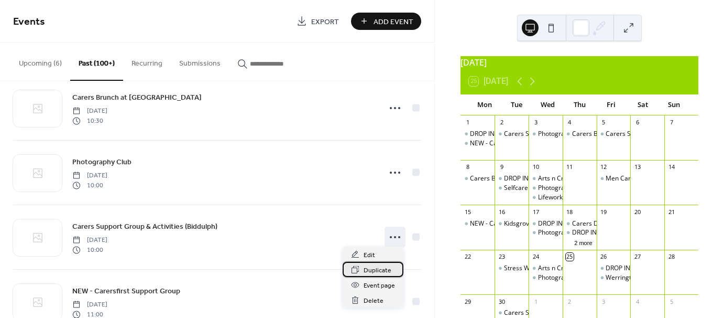 This screenshot has width=724, height=318. What do you see at coordinates (604, 211) in the screenshot?
I see `div: 19` at bounding box center [604, 211].